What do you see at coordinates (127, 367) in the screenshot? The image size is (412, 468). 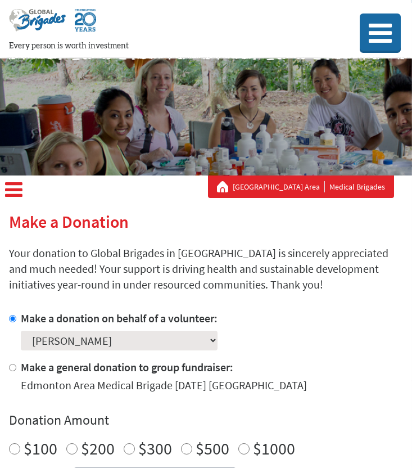 I see `label: Make a general donation to group fundraiser:` at bounding box center [127, 367].